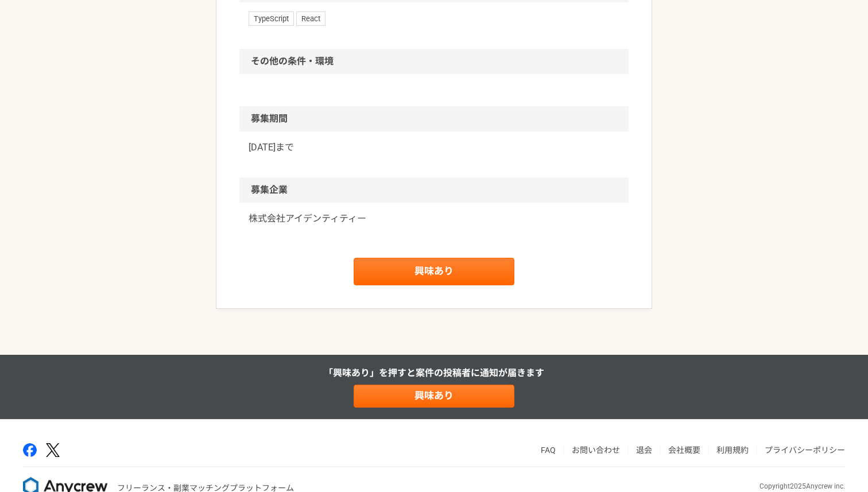 This screenshot has width=868, height=492. I want to click on span: TypeScript, so click(271, 18).